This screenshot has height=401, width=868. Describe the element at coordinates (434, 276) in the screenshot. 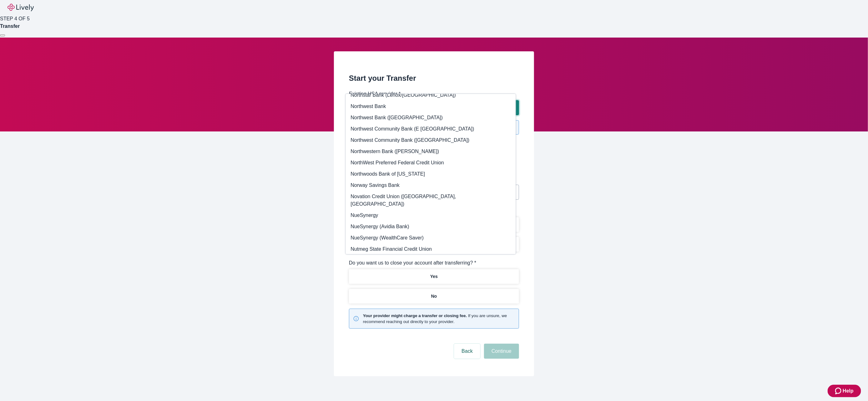

I see `p: Yes` at that location.